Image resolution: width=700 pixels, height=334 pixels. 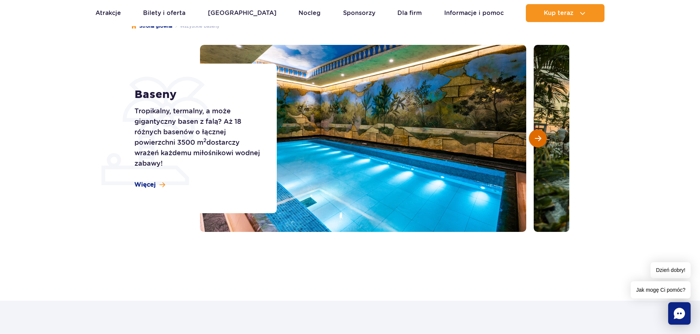 I want to click on a: Informacje i pomoc, so click(x=473, y=13).